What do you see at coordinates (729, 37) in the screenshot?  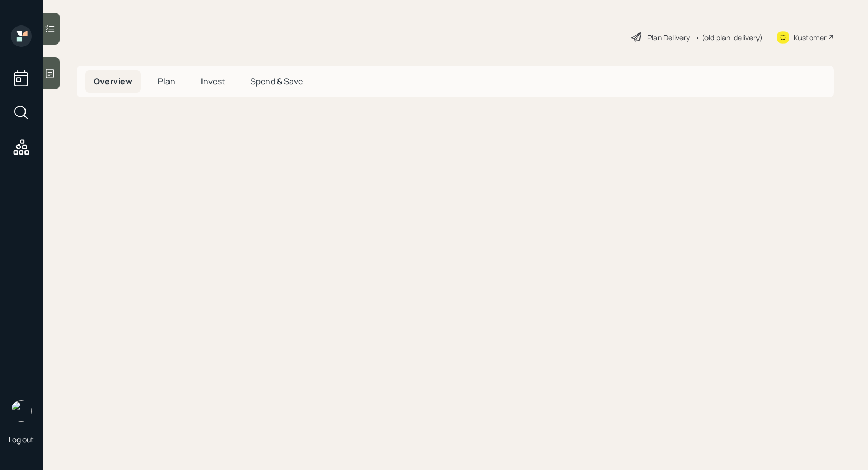 I see `div: • (old plan-delivery)` at bounding box center [729, 37].